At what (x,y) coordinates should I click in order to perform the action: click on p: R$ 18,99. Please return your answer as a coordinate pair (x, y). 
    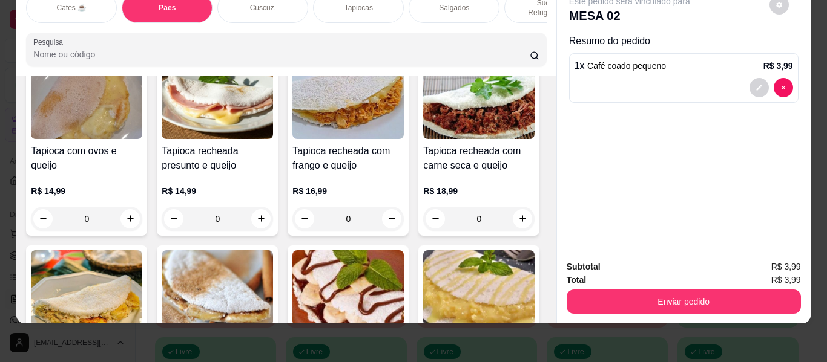
    Looking at the image, I should click on (479, 191).